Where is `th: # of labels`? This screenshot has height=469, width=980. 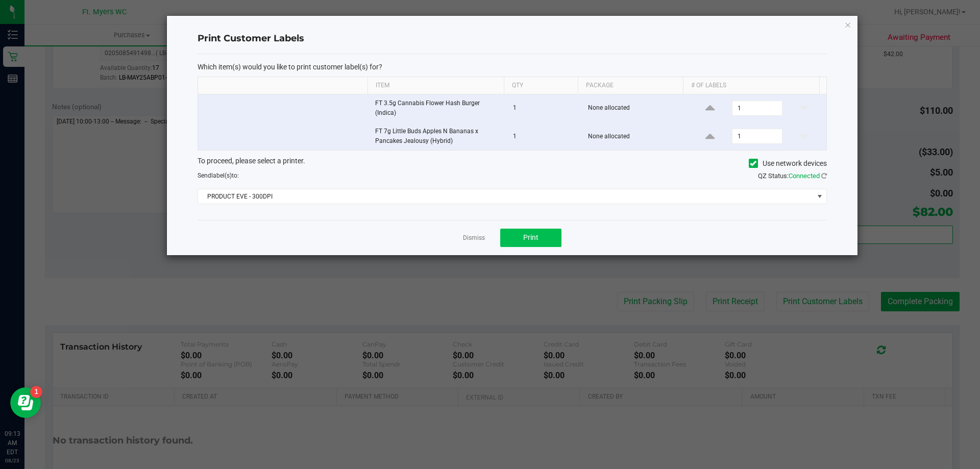 th: # of labels is located at coordinates (751, 86).